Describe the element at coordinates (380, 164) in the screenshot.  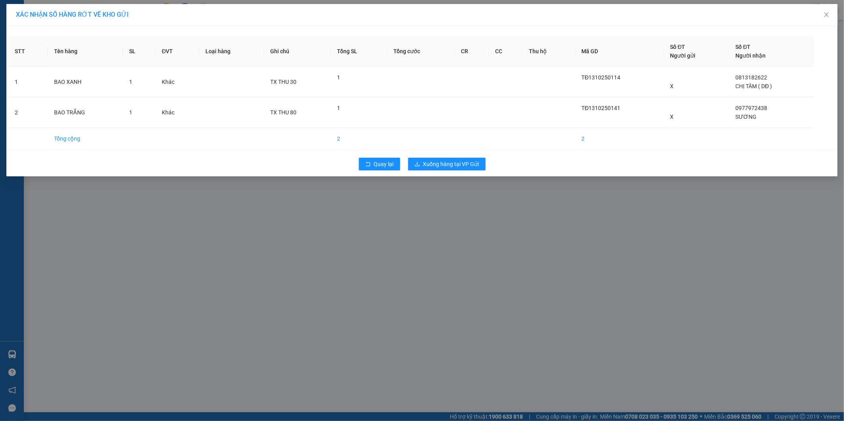
I see `button: rollbackQuay lại` at that location.